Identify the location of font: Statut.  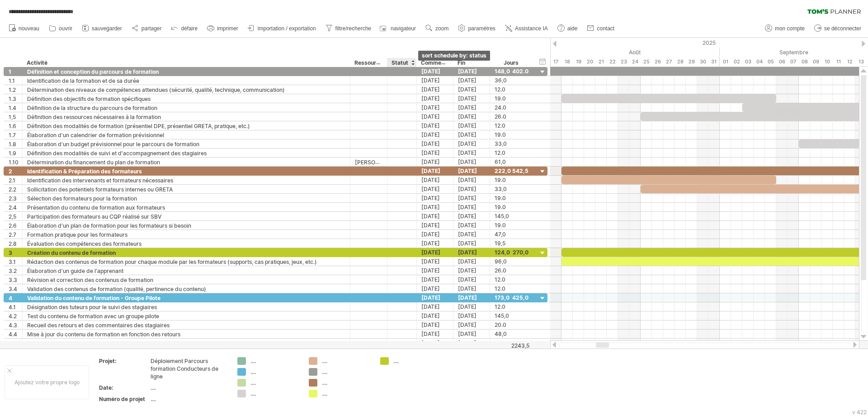
(400, 63).